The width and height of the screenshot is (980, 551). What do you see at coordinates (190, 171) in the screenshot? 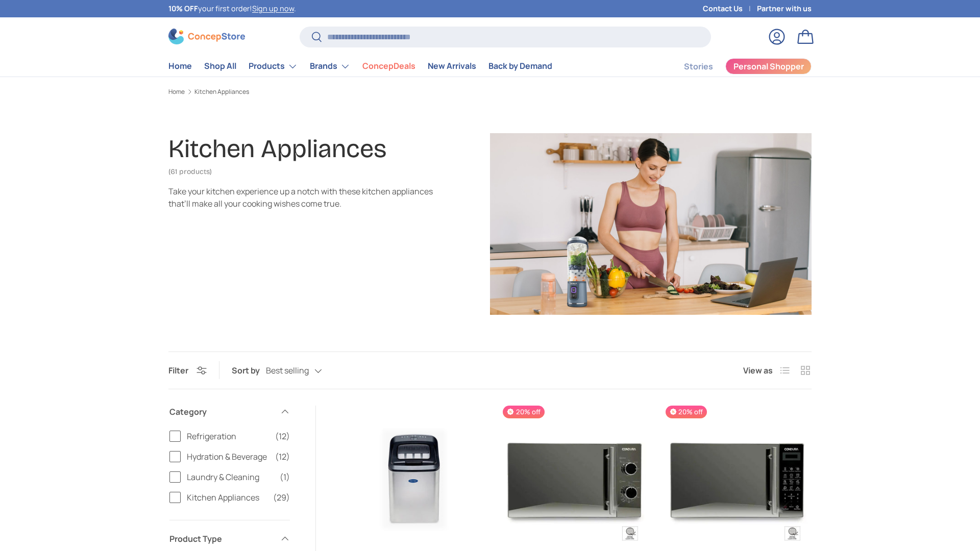
I see `span: (61 products)` at bounding box center [190, 171].